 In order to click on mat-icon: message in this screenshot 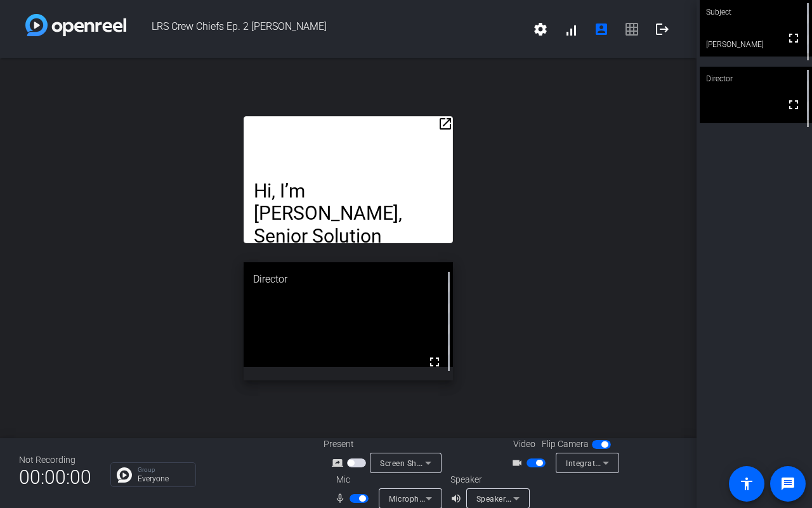, I will do `click(788, 484)`.